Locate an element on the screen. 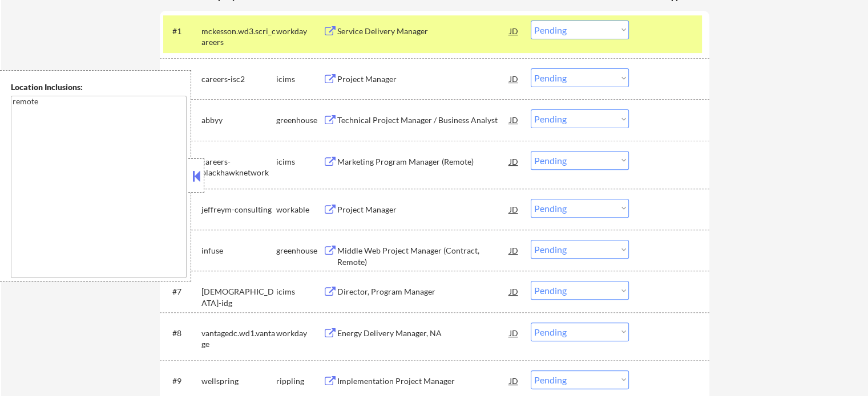  div: #7 is located at coordinates (182, 292).